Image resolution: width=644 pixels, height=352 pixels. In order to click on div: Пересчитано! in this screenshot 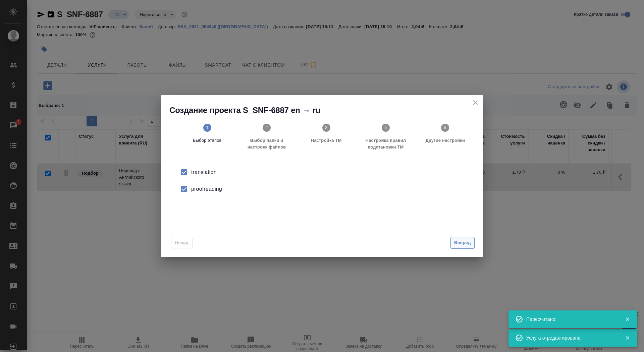, I will do `click(571, 319)`.